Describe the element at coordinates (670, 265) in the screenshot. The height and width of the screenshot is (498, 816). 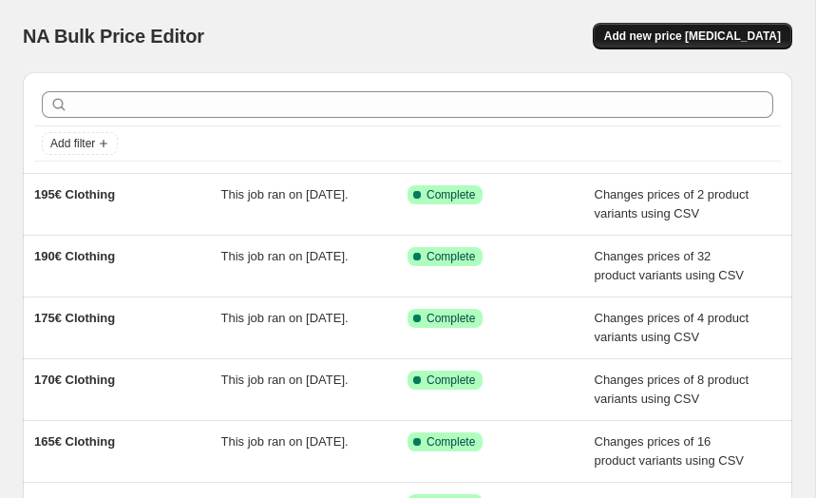
I see `span: Changes prices of 32 product variants using CSV` at that location.